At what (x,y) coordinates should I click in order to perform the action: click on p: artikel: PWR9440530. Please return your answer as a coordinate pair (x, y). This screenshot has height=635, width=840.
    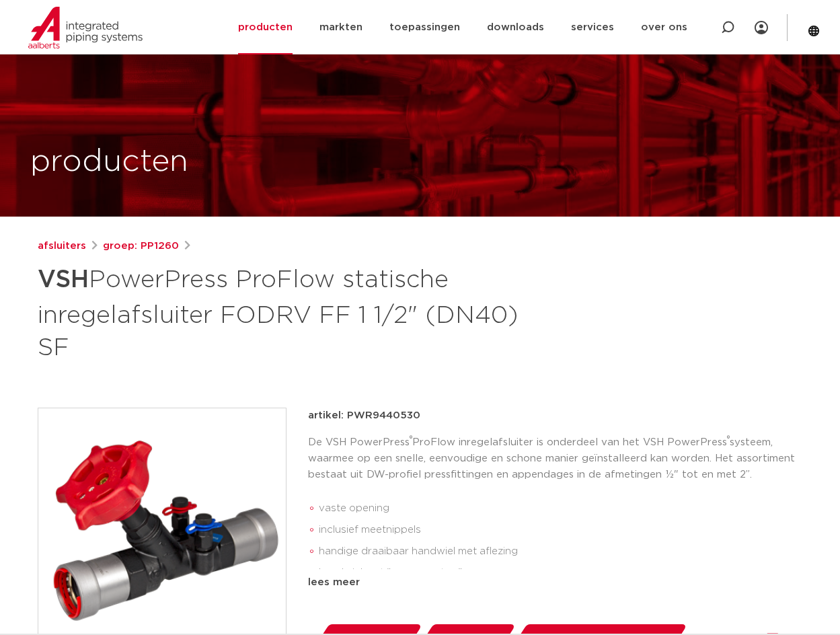
    Looking at the image, I should click on (364, 416).